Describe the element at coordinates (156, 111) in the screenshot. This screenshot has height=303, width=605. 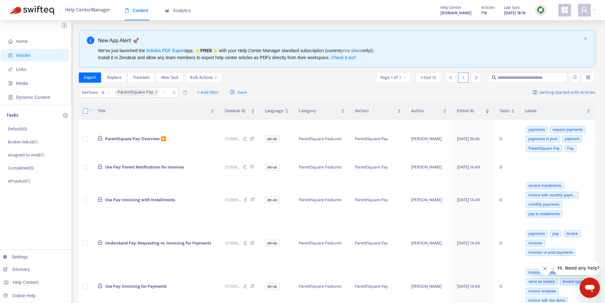
I see `th: Title` at that location.